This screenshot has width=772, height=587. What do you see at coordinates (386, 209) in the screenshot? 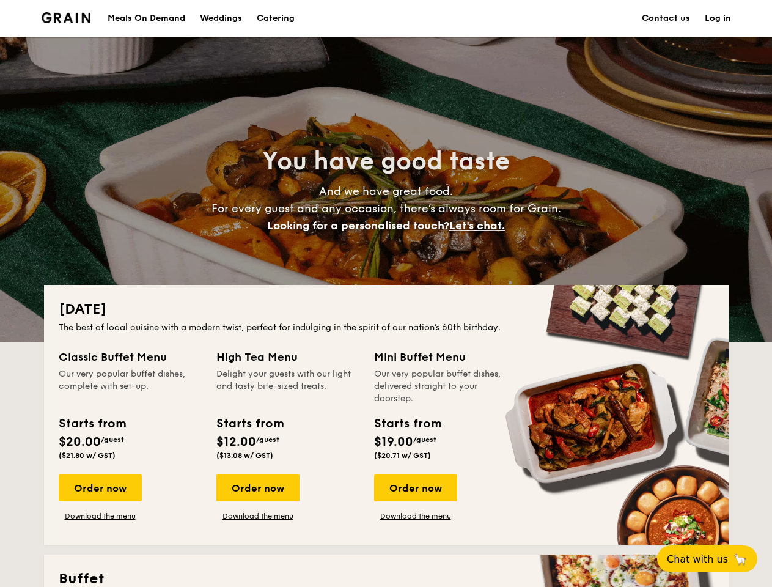
I see `span: And we have great food. For every guest and any occasion, there’s always room for Grain.` at bounding box center [386, 209].